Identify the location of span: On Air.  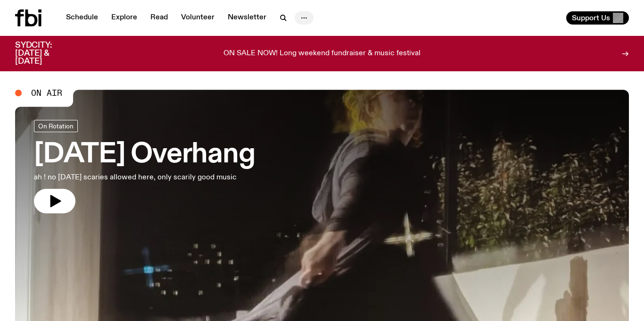
(47, 93).